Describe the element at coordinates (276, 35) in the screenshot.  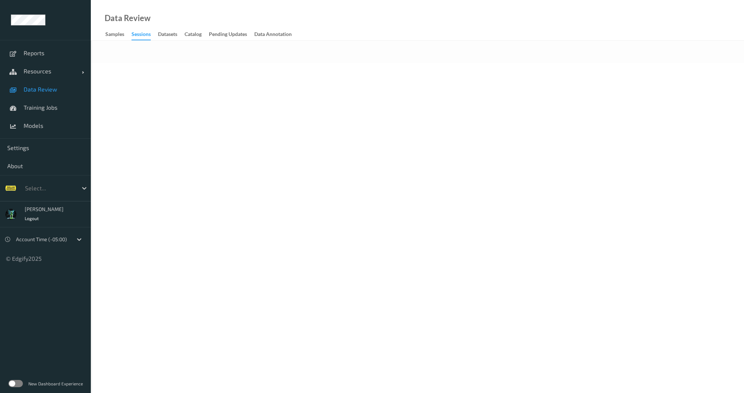
I see `a: Data Annotation` at that location.